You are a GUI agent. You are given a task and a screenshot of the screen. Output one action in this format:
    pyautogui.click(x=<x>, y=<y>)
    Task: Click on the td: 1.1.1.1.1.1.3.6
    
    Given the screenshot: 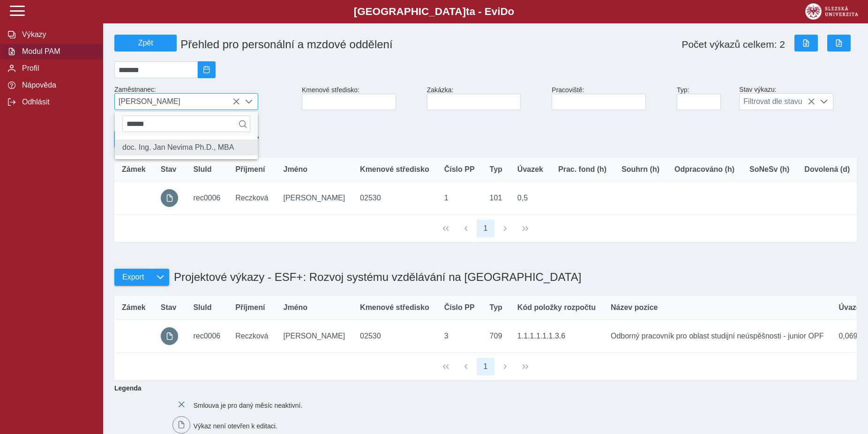 What is the action you would take?
    pyautogui.click(x=556, y=336)
    